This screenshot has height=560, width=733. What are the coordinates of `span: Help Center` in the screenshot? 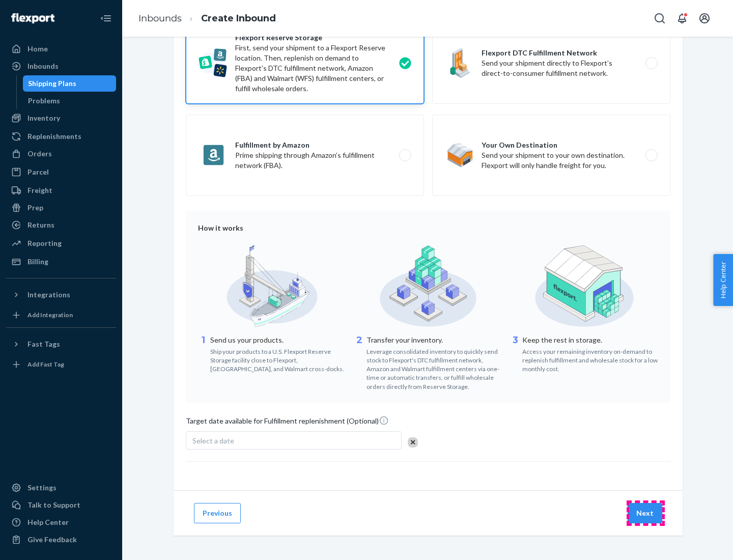 It's located at (723, 280).